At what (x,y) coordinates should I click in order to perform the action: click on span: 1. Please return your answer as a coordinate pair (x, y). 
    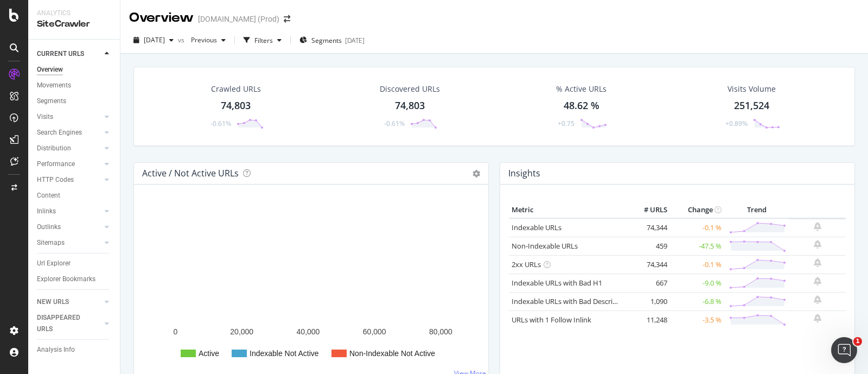
    Looking at the image, I should click on (858, 341).